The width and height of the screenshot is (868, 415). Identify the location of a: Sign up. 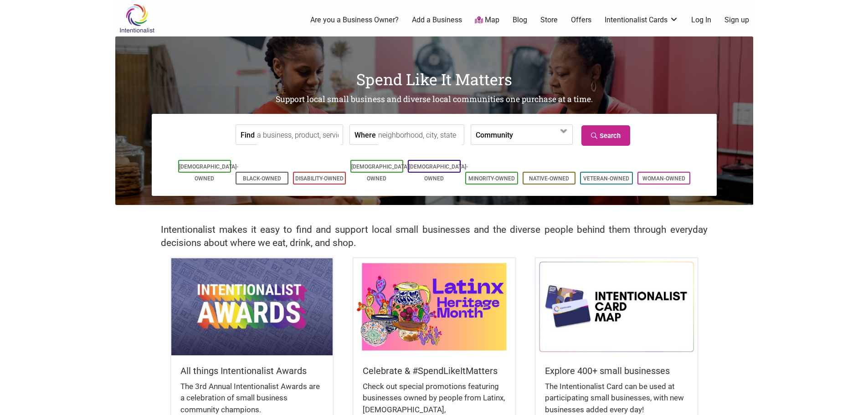
(736, 20).